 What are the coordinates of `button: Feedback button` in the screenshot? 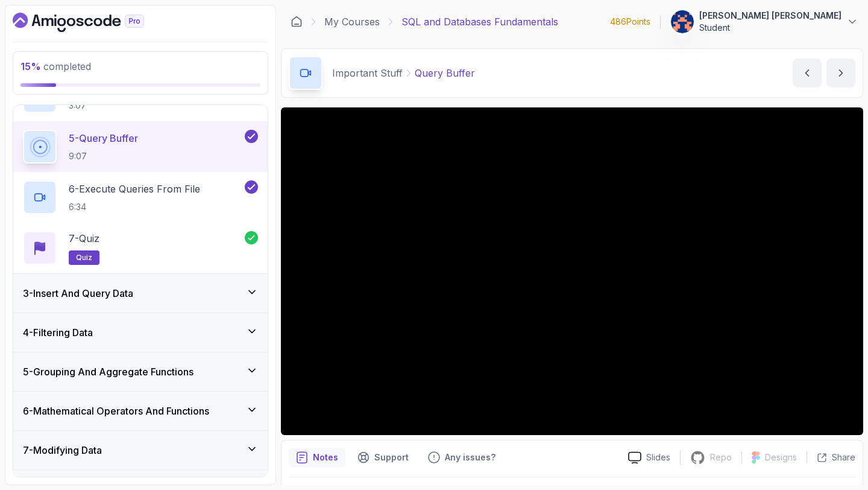 It's located at (462, 457).